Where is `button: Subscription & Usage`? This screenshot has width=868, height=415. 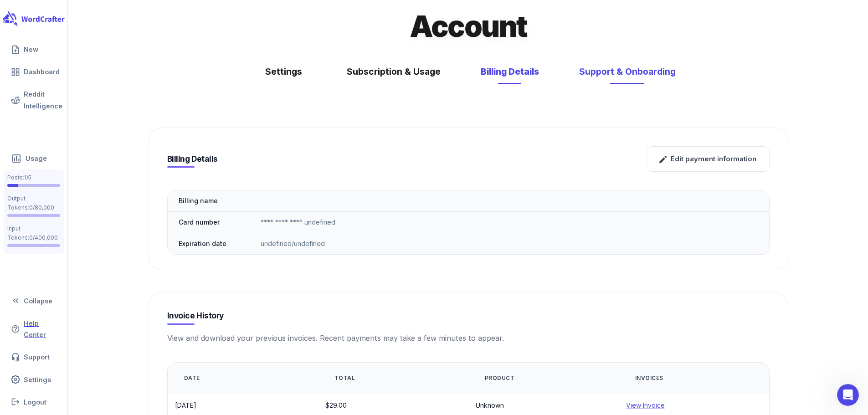 button: Subscription & Usage is located at coordinates (393, 71).